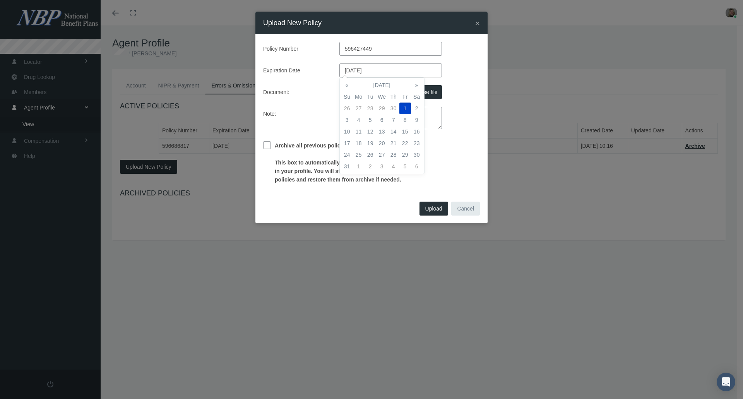 This screenshot has height=399, width=743. Describe the element at coordinates (394, 143) in the screenshot. I see `td: 21` at that location.